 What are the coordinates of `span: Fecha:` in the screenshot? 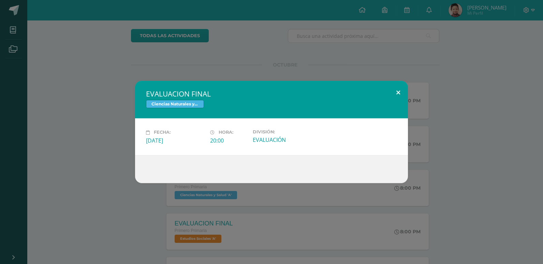 It's located at (162, 132).